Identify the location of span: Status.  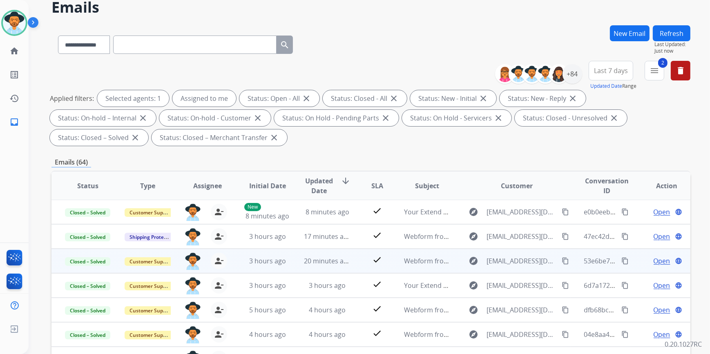
(88, 186).